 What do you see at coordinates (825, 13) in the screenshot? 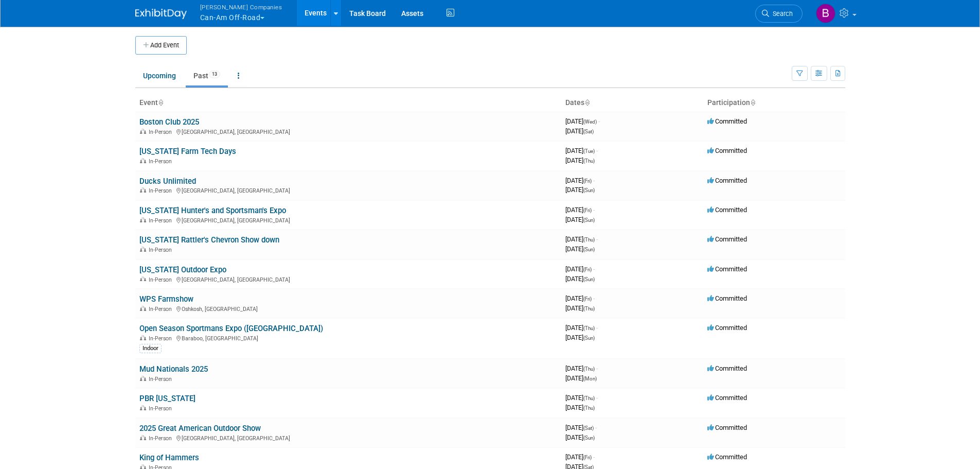
I see `img: Barbara Brzezinska` at bounding box center [825, 13].